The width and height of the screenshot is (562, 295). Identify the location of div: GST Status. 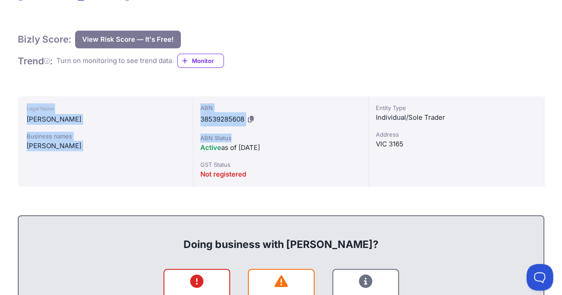
(281, 165).